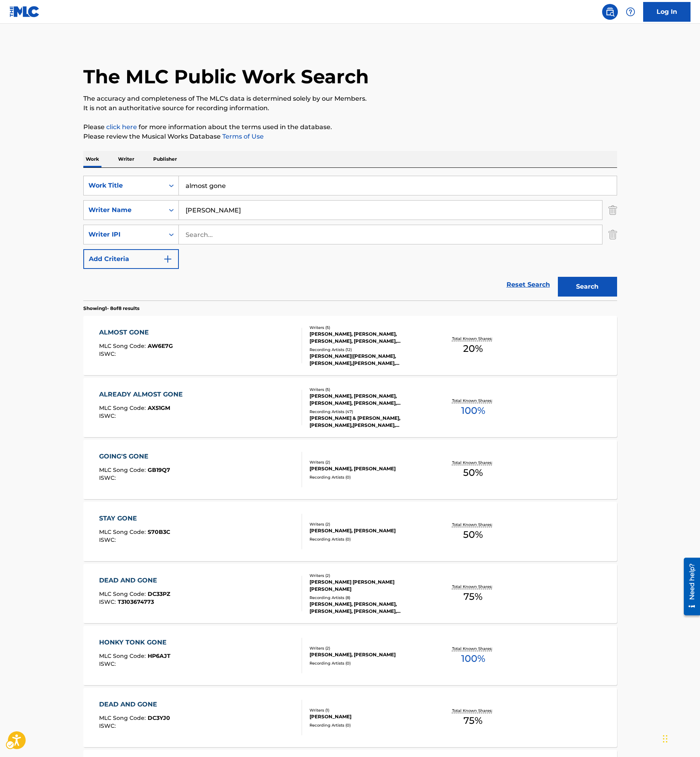 The height and width of the screenshot is (757, 700). Describe the element at coordinates (370, 710) in the screenshot. I see `div: Writers ( 1 )` at that location.